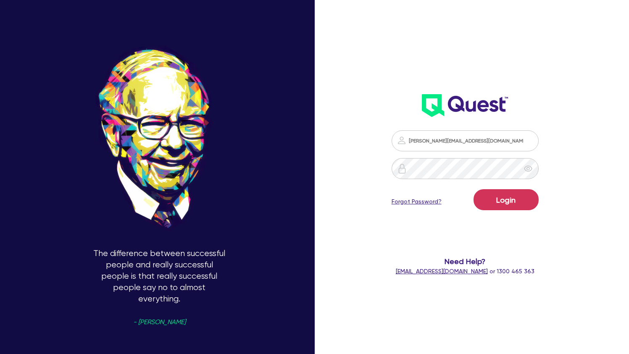 The image size is (629, 354). What do you see at coordinates (506, 200) in the screenshot?
I see `button: Login` at bounding box center [506, 200].